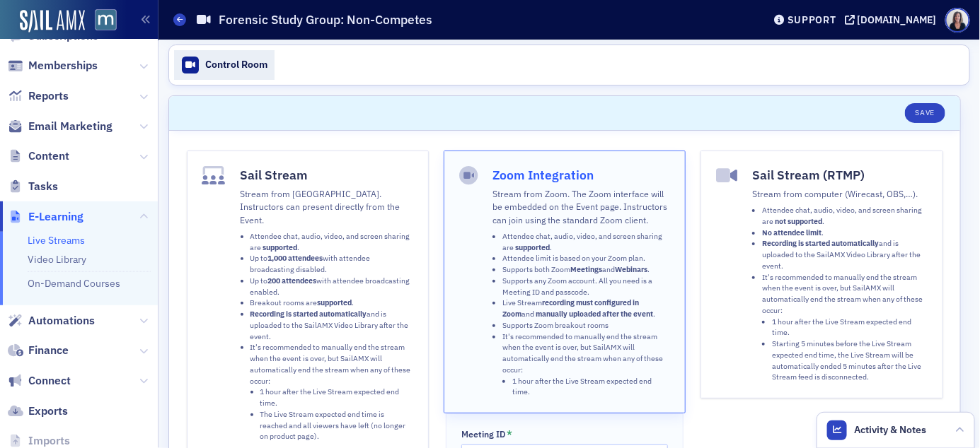 The width and height of the screenshot is (980, 448). Describe the element at coordinates (792, 233) in the screenshot. I see `strong: No attendee limit` at that location.